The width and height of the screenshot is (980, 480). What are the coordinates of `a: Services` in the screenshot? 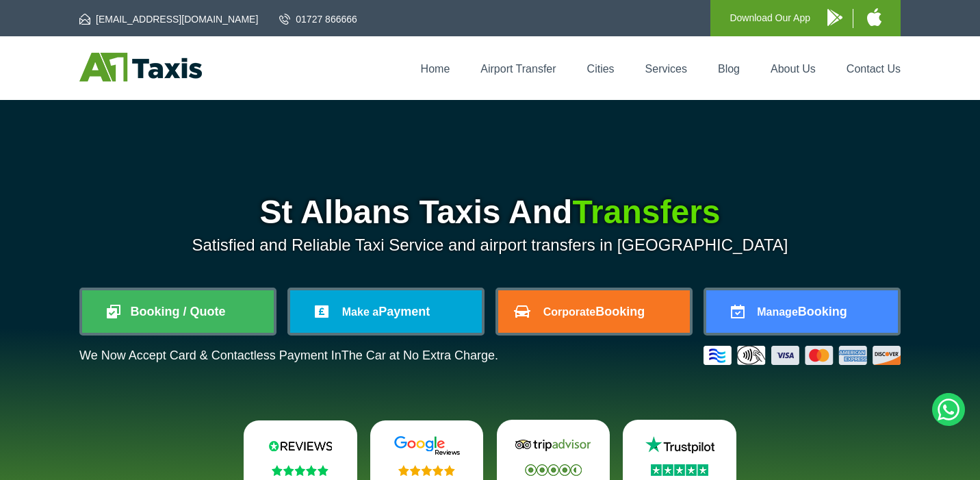 It's located at (665, 68).